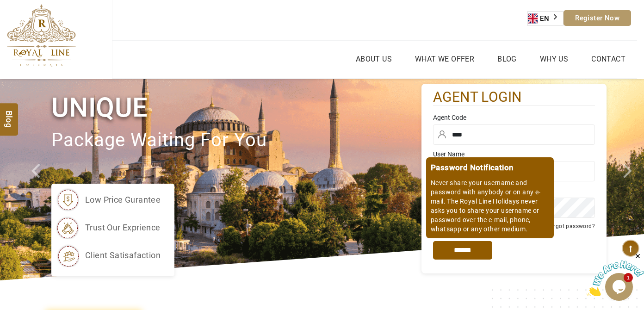  What do you see at coordinates (507, 59) in the screenshot?
I see `a: Blog` at bounding box center [507, 59].